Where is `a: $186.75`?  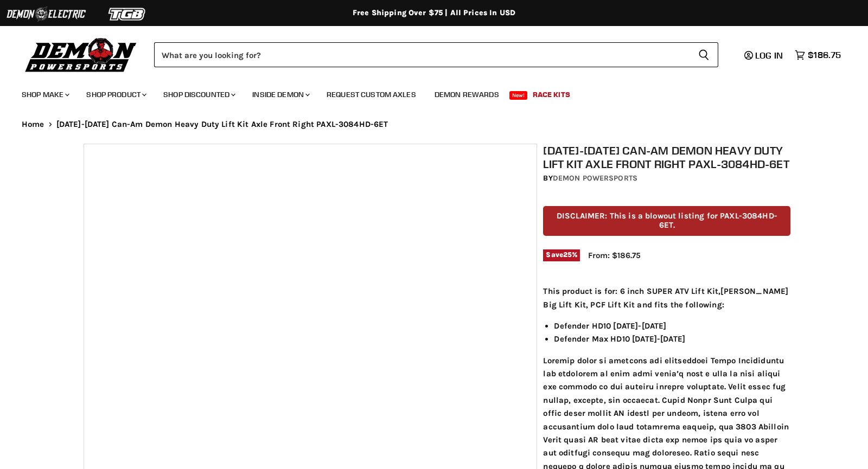
a: $186.75 is located at coordinates (817, 55).